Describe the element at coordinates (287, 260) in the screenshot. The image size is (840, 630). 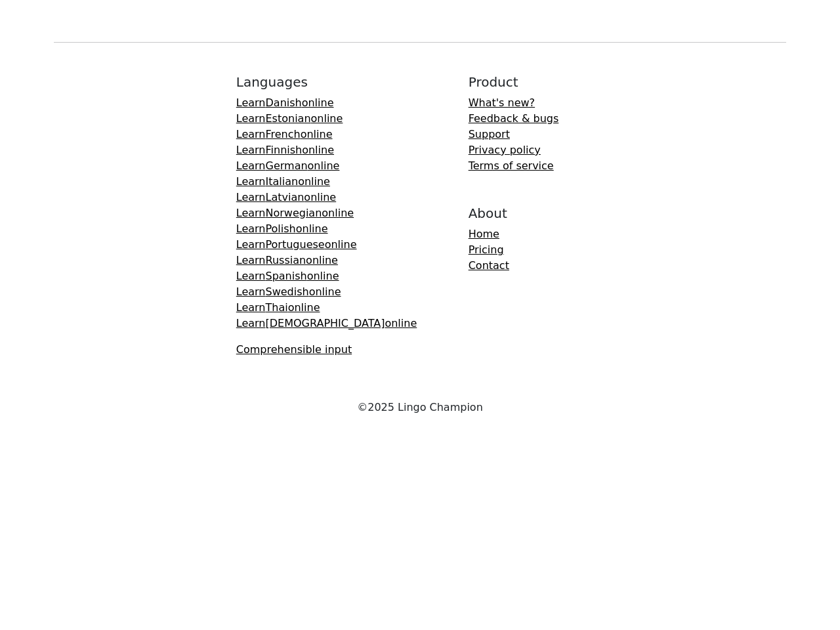
I see `a: LearnRussianonline` at that location.